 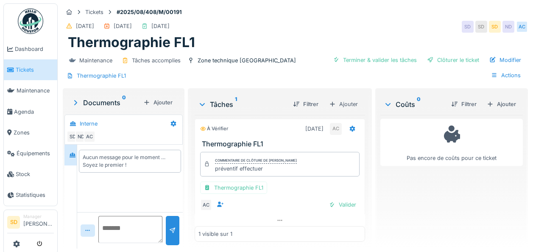 I want to click on span: Tickets, so click(x=35, y=70).